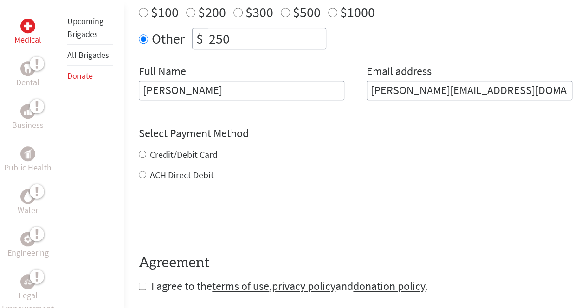 Image resolution: width=587 pixels, height=308 pixels. I want to click on a: MedicalMedical, so click(28, 32).